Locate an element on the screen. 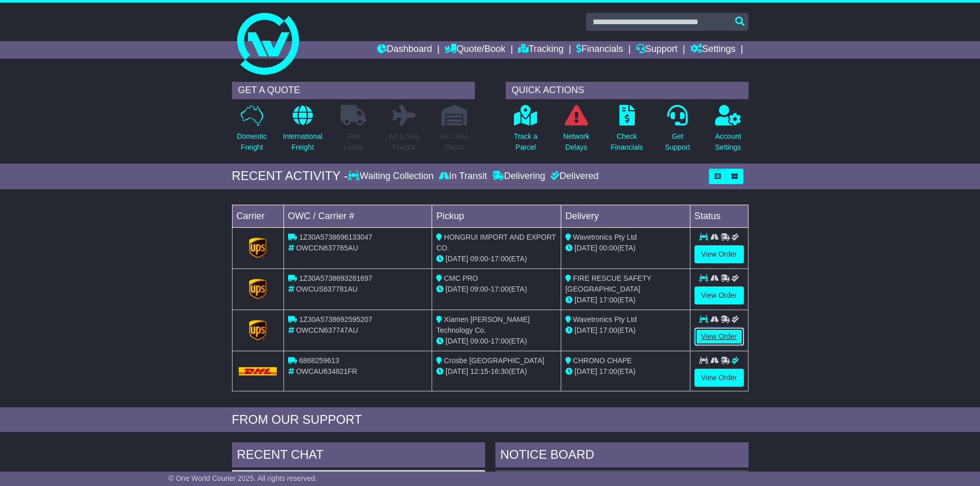 The image size is (980, 486). p: Check Financials is located at coordinates (627, 142).